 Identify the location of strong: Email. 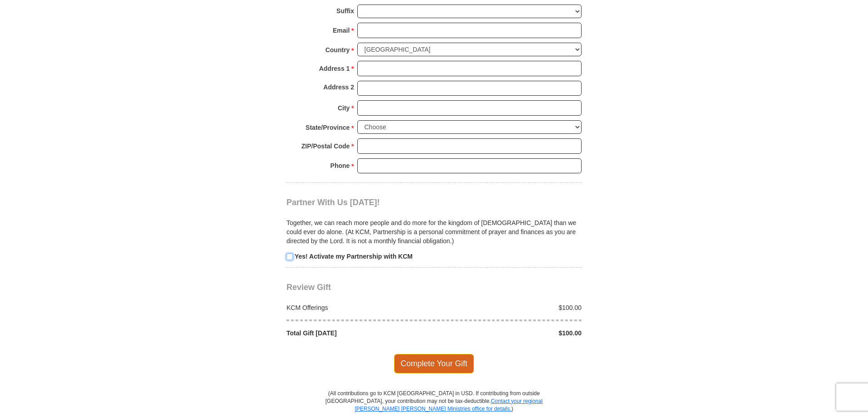
(341, 31).